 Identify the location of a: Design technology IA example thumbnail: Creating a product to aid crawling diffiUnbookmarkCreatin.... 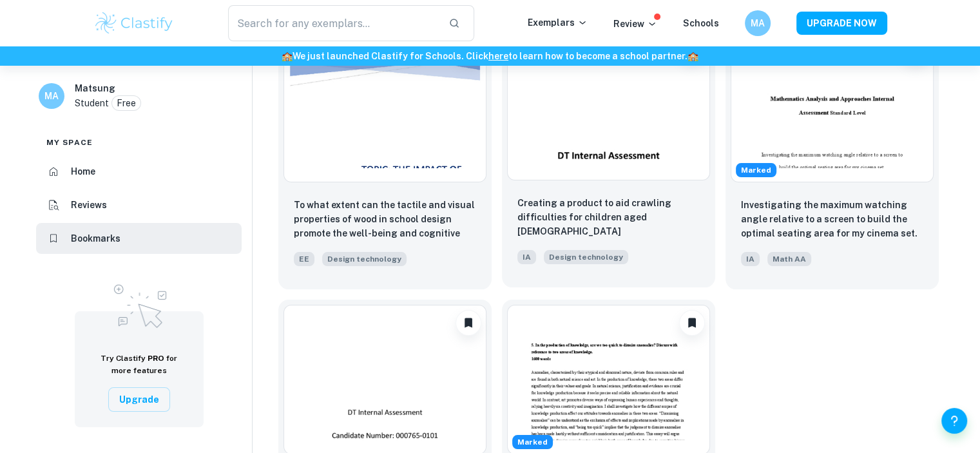
(608, 159).